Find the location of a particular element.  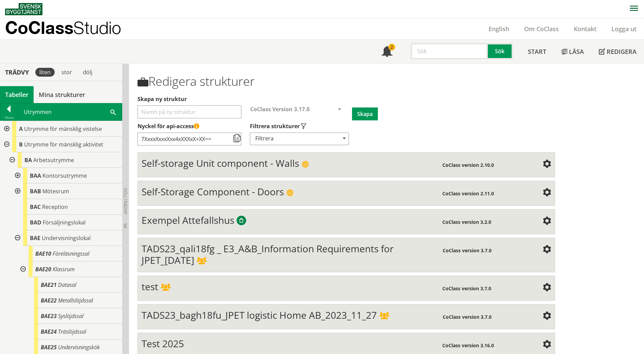

div: dölj is located at coordinates (87, 72).